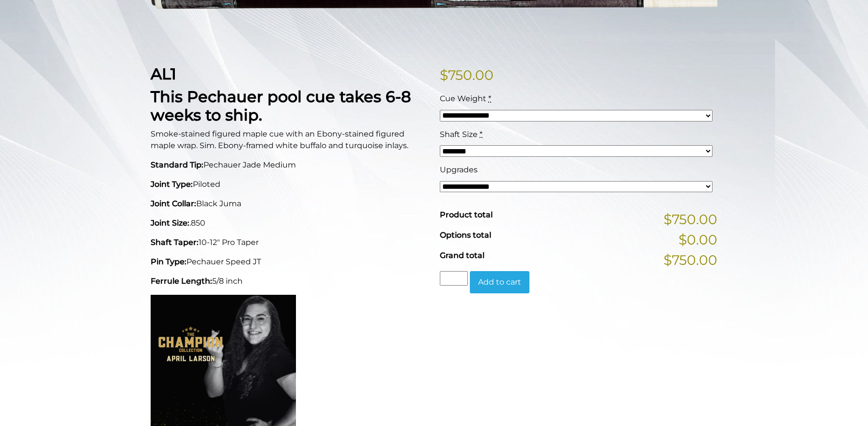  What do you see at coordinates (290, 281) in the screenshot?
I see `p: 5/8 inch` at bounding box center [290, 281].